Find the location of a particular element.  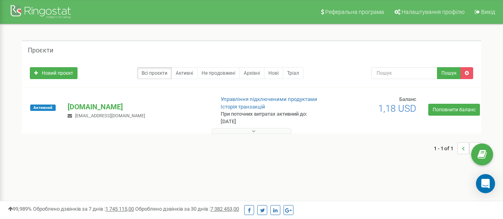

a: Тріал is located at coordinates (293, 73).